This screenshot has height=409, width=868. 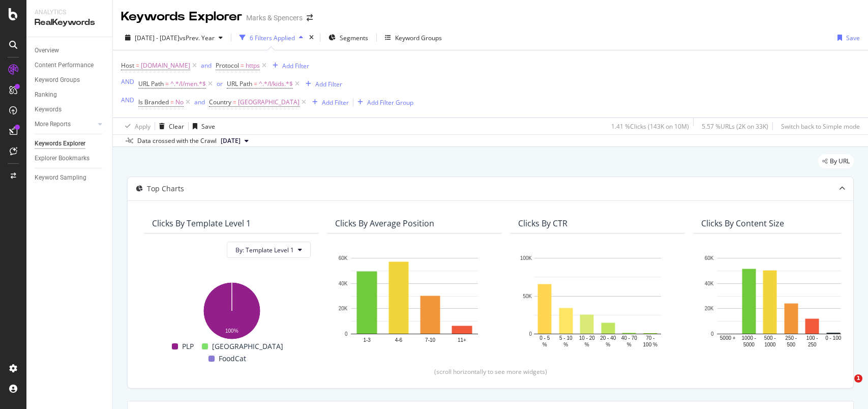 I want to click on div: Clicks By Average Position, so click(x=384, y=224).